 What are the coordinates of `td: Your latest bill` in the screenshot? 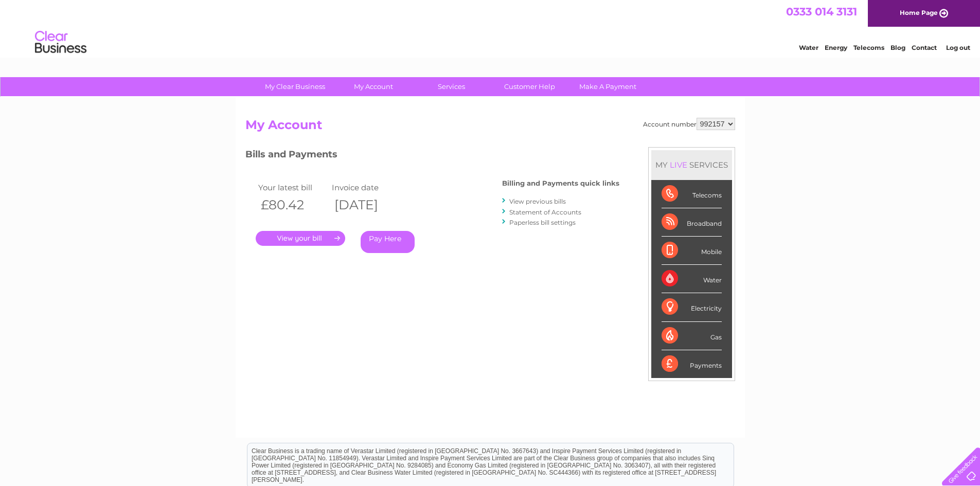 It's located at (292, 188).